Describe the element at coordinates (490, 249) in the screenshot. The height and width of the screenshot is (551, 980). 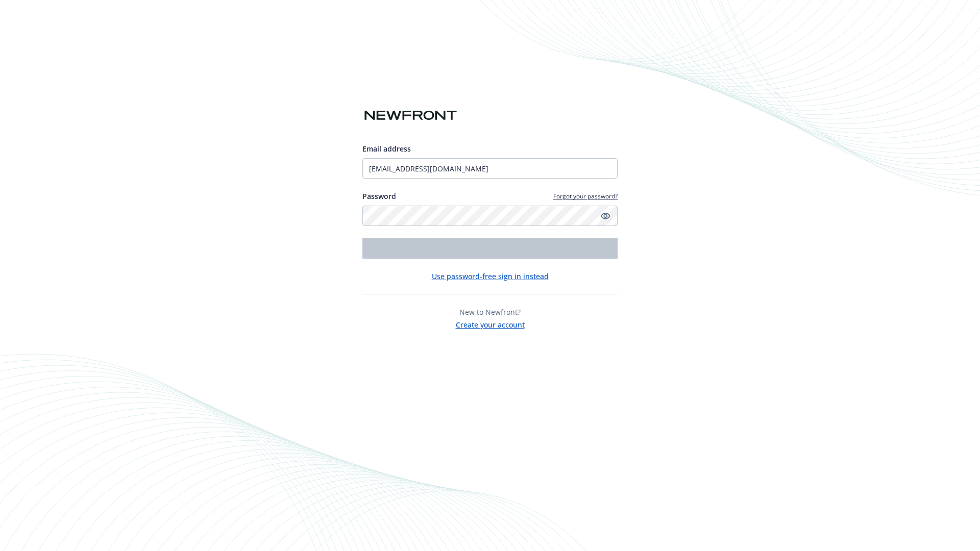
I see `button: Login` at that location.